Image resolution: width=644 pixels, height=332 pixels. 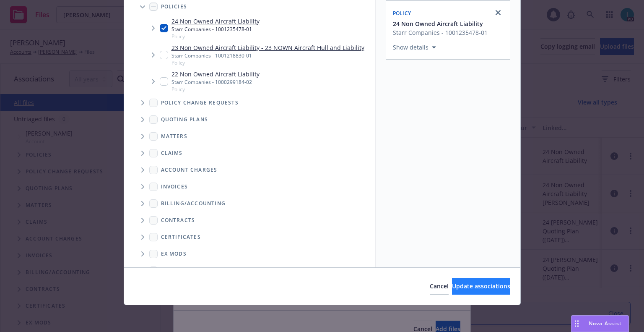 What do you see at coordinates (174, 187) in the screenshot?
I see `span: Invoices` at bounding box center [174, 187].